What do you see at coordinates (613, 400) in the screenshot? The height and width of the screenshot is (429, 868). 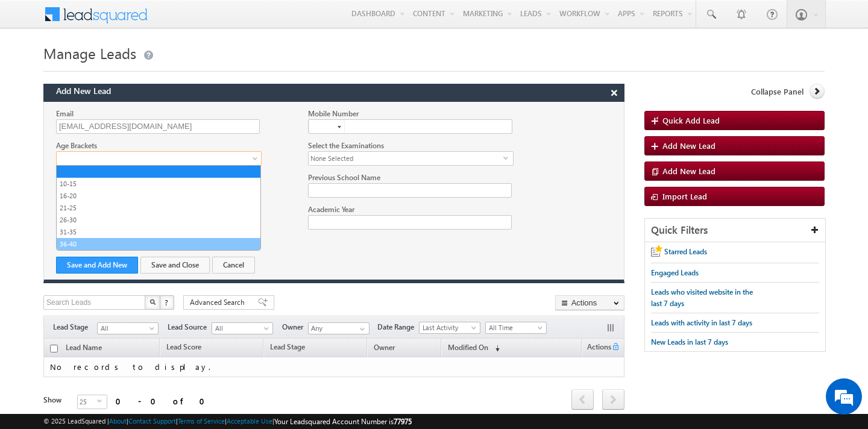 I see `a: next` at bounding box center [613, 400].